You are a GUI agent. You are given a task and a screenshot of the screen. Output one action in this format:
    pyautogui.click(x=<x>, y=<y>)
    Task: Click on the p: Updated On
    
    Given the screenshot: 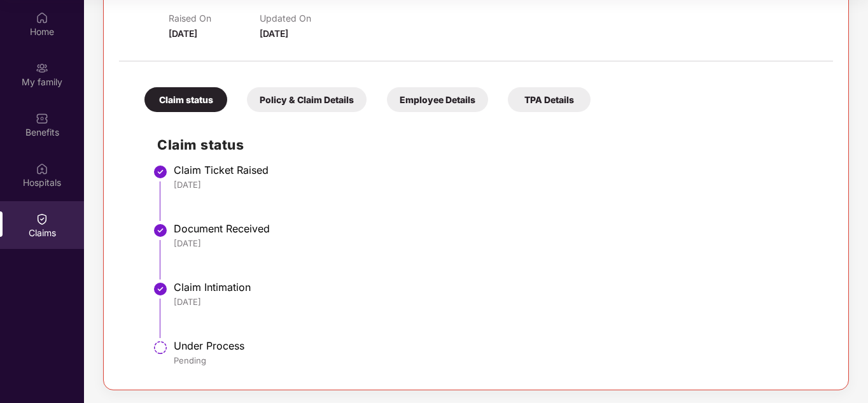 What is the action you would take?
    pyautogui.click(x=305, y=18)
    